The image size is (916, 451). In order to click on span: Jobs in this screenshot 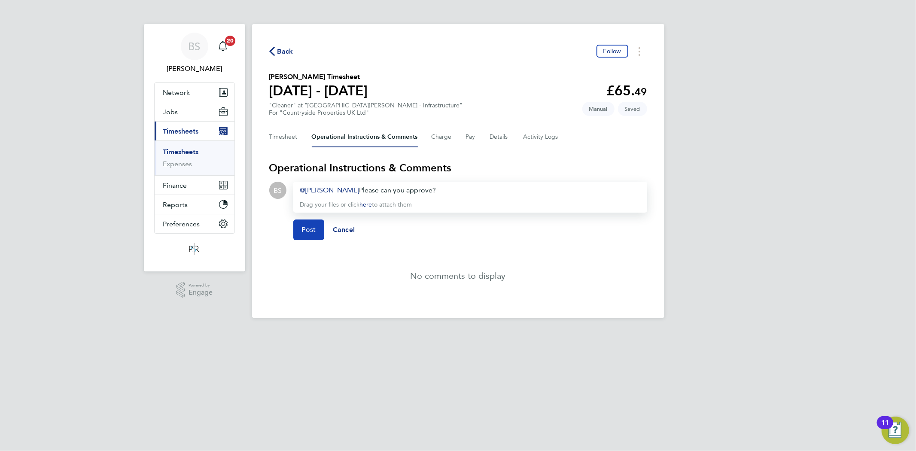, I will do `click(170, 112)`.